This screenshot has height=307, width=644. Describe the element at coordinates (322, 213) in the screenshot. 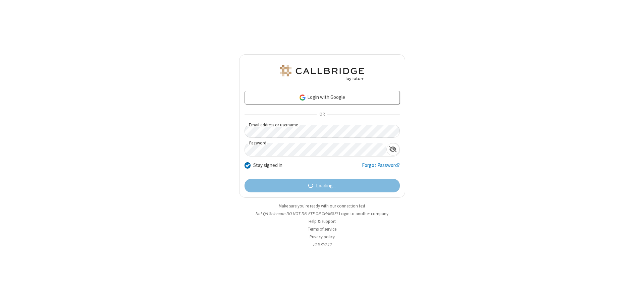

I see `li: Not QA Selenium DO NOT DELETE OR CHANGE?` at that location.